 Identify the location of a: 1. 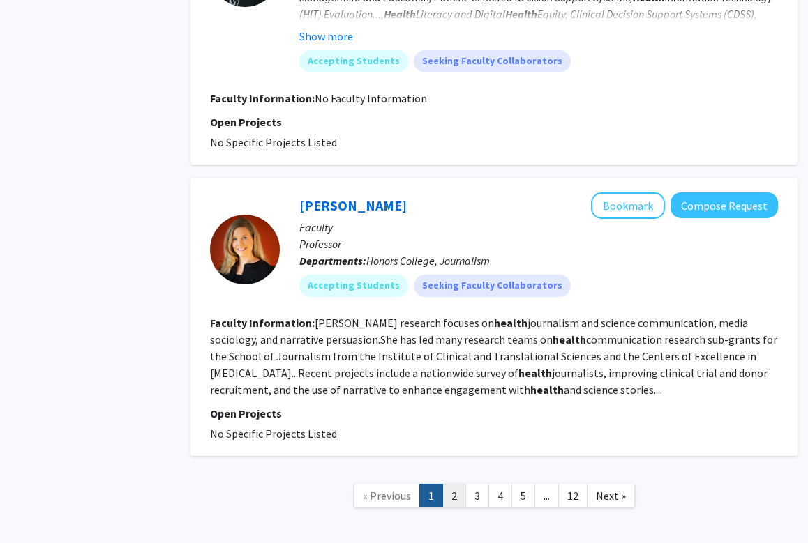
(431, 496).